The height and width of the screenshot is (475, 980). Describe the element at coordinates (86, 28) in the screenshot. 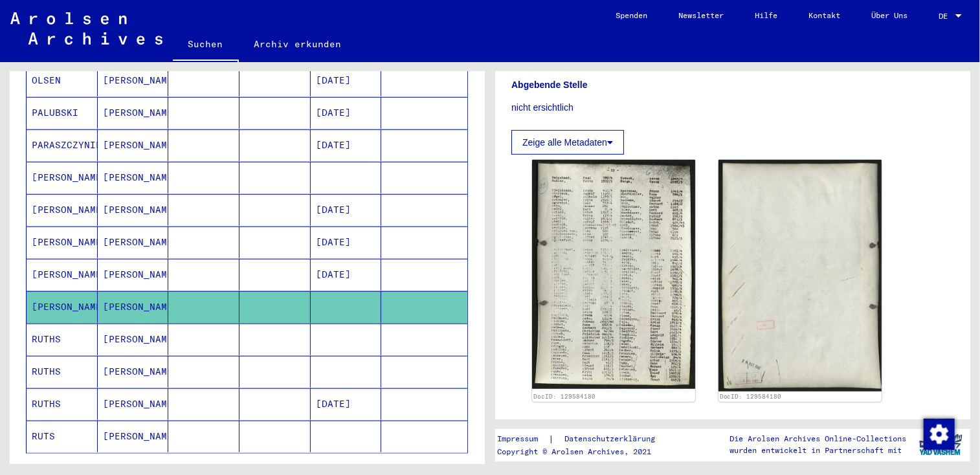

I see `img: Arolsen_neg.svg` at that location.